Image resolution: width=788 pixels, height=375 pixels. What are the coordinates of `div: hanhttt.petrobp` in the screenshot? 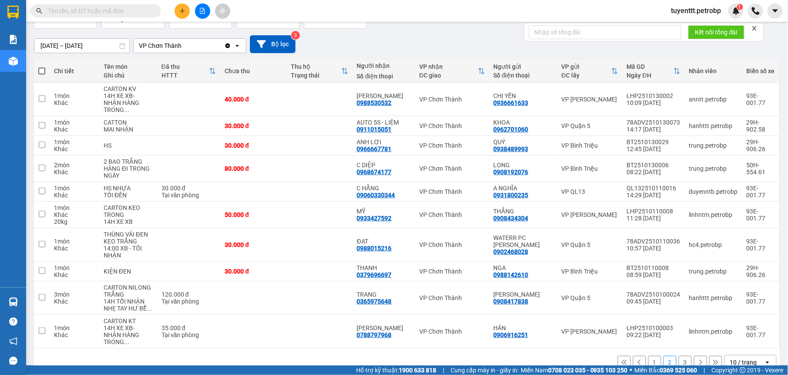 It's located at (714, 298).